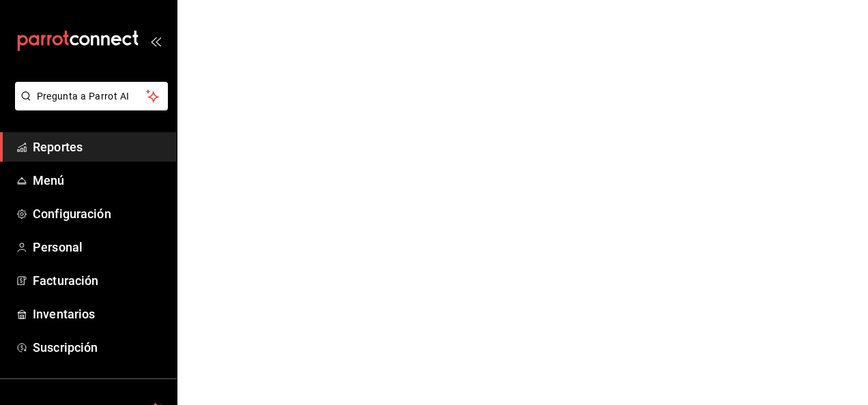  I want to click on font: Configuración, so click(71, 213).